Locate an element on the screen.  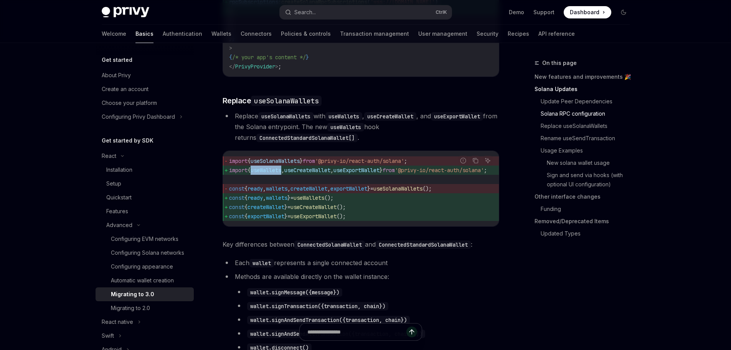
div: Choose your platform is located at coordinates (129, 103).